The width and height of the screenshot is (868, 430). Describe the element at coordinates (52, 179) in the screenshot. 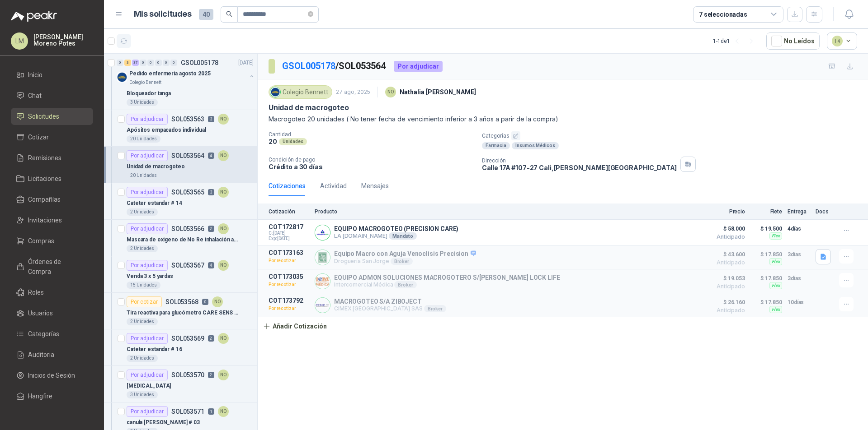

I see `a: Licitaciones` at that location.